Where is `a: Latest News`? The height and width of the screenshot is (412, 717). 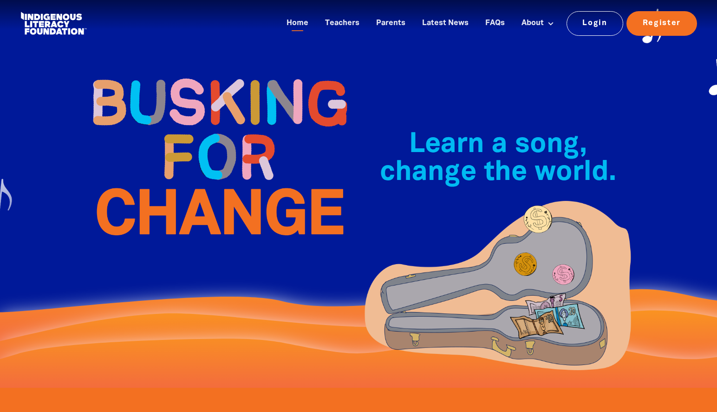 a: Latest News is located at coordinates (446, 23).